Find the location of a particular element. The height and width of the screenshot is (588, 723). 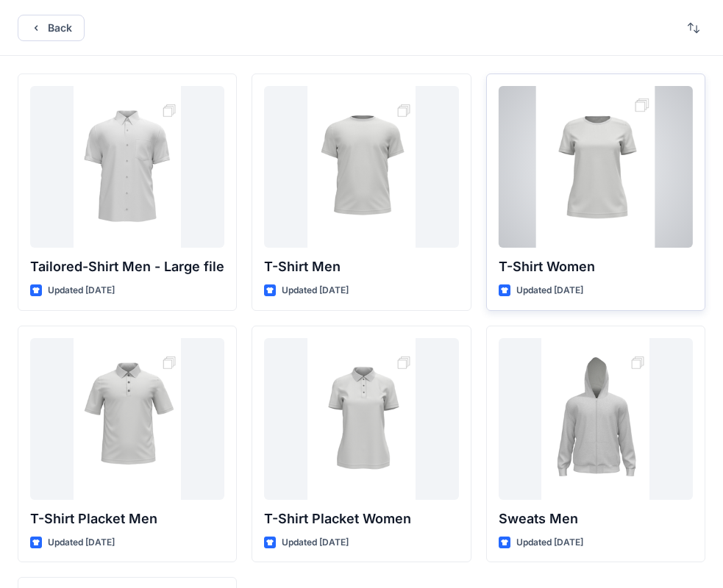

a: T-Shirt Men is located at coordinates (361, 167).